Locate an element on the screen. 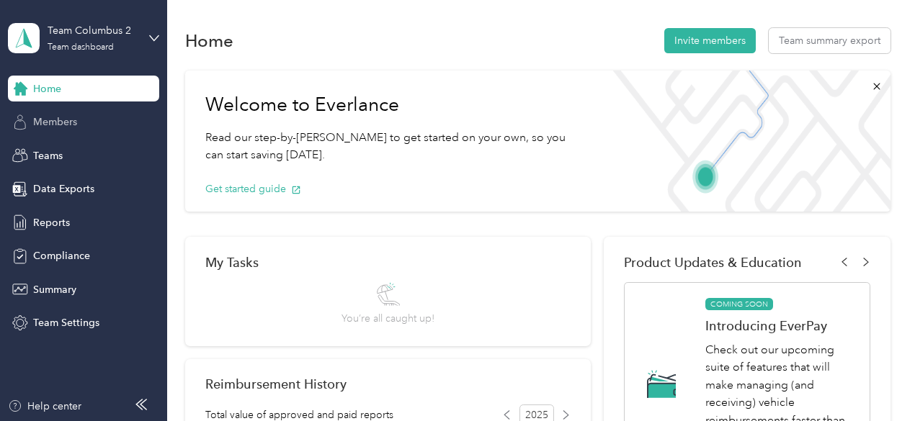  span: COMING SOON is located at coordinates (739, 305).